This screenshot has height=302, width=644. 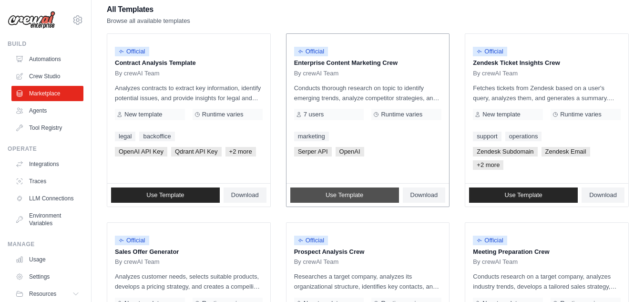 What do you see at coordinates (547, 281) in the screenshot?
I see `p: Conducts research on a target company, analyzes industry trends, develops a tailored sales strate...` at bounding box center [547, 281].